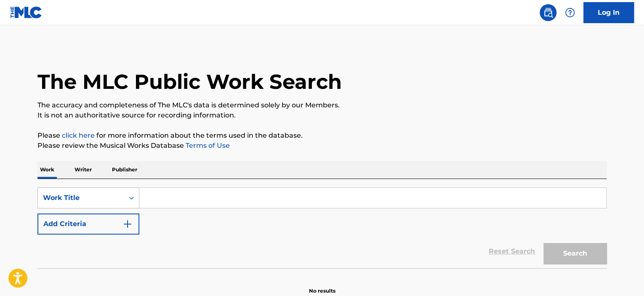 Image resolution: width=644 pixels, height=296 pixels. What do you see at coordinates (128, 224) in the screenshot?
I see `img: 9d2ae6d4665cec9f34b9.svg` at bounding box center [128, 224].